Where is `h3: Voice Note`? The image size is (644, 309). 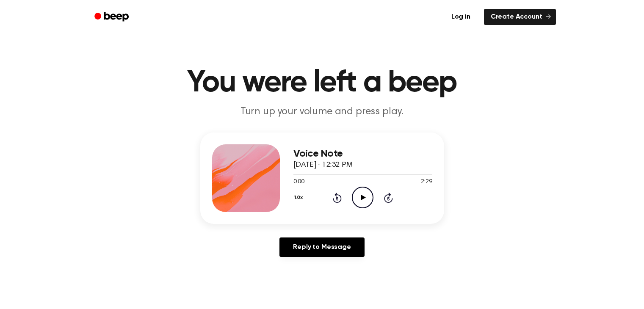
h3: Voice Note is located at coordinates (363, 153).